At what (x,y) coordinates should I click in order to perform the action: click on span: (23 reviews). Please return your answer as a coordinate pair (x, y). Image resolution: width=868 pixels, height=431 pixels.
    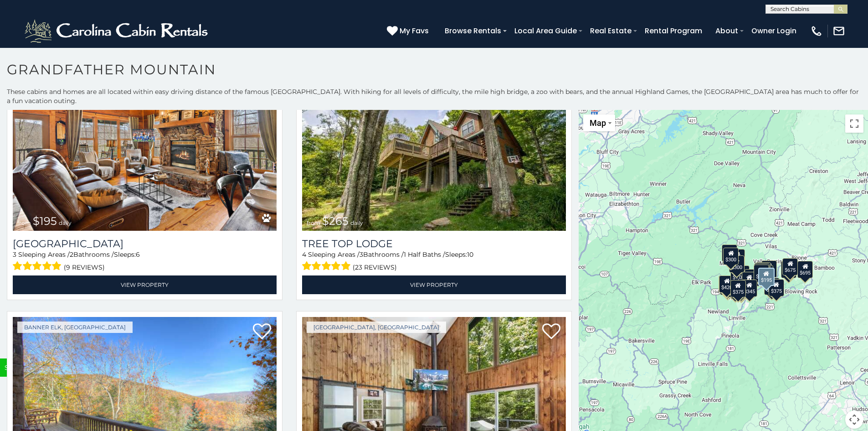
    Looking at the image, I should click on (374, 267).